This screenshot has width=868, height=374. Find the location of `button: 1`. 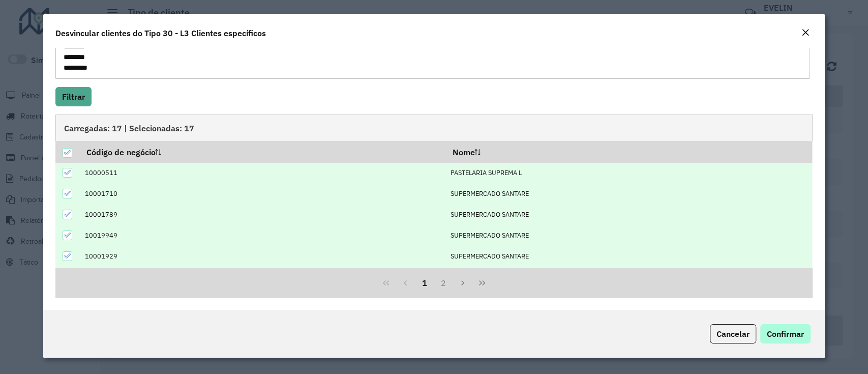

button: 1 is located at coordinates (424, 283).